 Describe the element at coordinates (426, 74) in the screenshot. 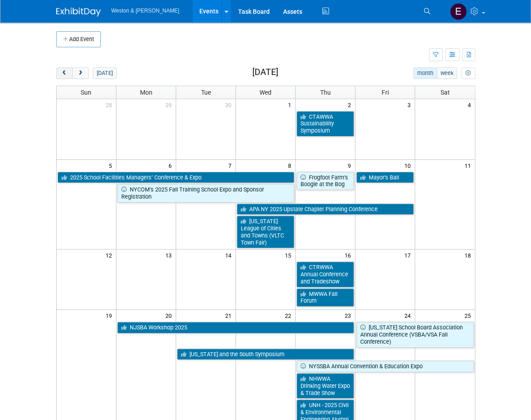

I see `button: month` at that location.